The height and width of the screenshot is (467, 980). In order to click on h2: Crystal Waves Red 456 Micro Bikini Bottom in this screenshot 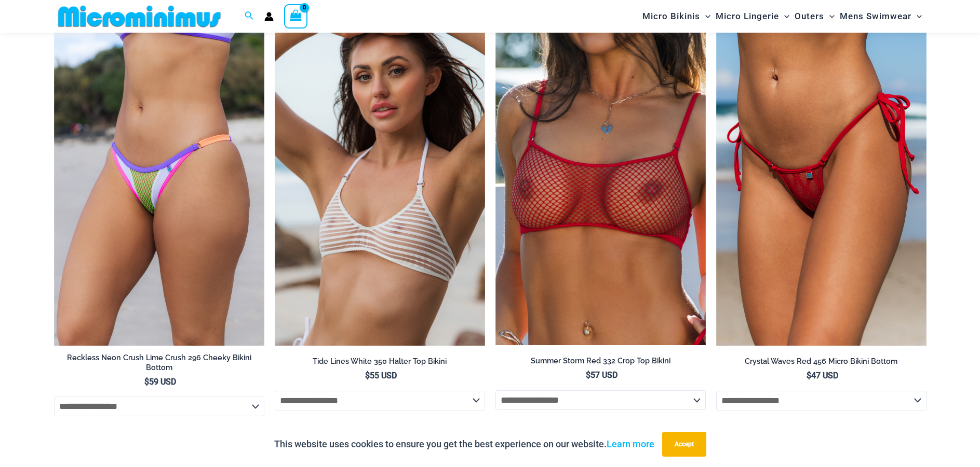, I will do `click(821, 362)`.